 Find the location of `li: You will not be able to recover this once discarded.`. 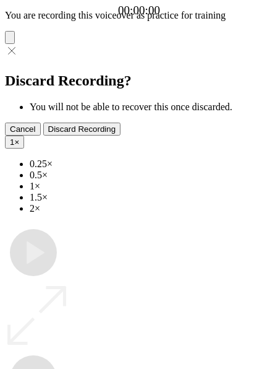

li: You will not be able to recover this once discarded. is located at coordinates (152, 107).